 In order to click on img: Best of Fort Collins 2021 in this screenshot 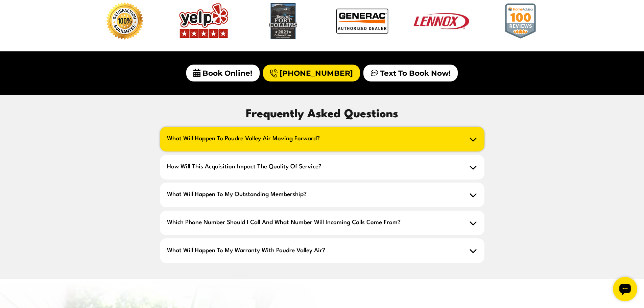, I will do `click(283, 21)`.